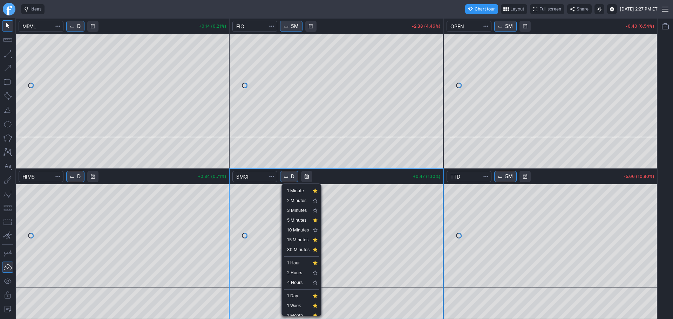  Describe the element at coordinates (298, 273) in the screenshot. I see `span: 2 Hours` at that location.